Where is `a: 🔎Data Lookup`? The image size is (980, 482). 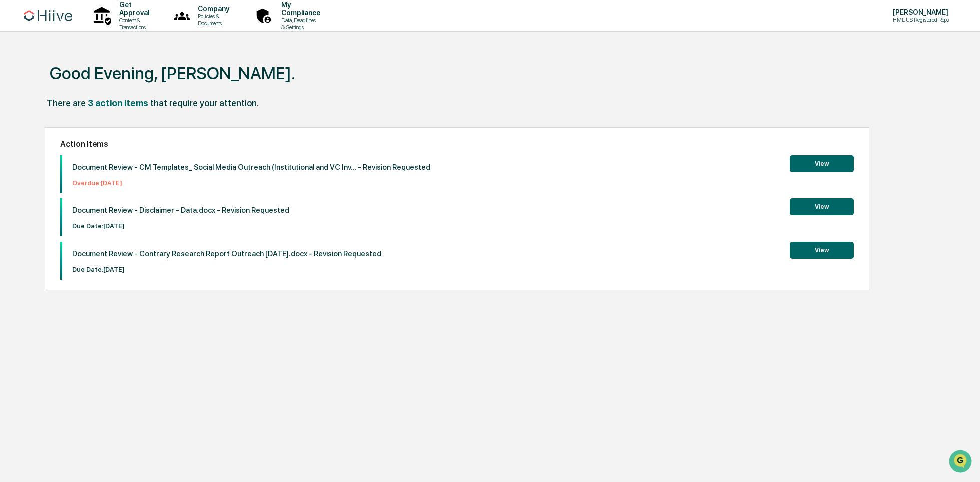 a: 🔎Data Lookup is located at coordinates (36, 151).